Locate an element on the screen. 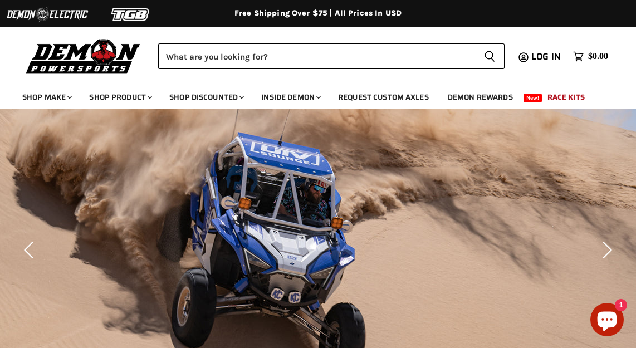 The image size is (636, 348). a: Shop Discounted is located at coordinates (205, 97).